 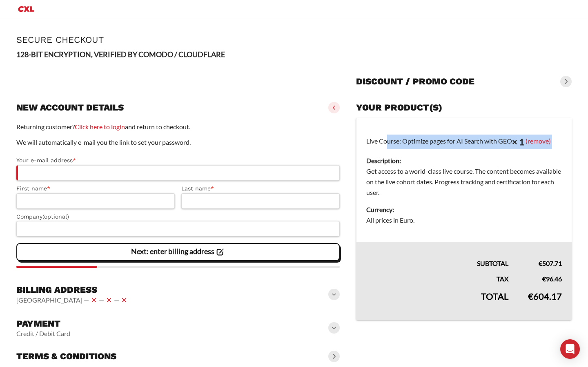 What do you see at coordinates (260, 189) in the screenshot?
I see `label: Last name` at bounding box center [260, 189].